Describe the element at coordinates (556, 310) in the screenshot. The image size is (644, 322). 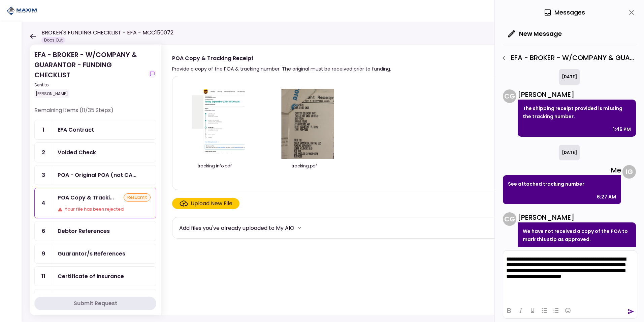
I see `button: Numbered list` at that location.